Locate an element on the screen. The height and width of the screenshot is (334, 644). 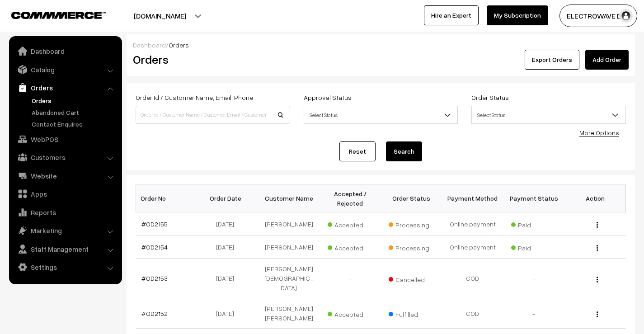
a: Abandoned Cart is located at coordinates (74, 112).